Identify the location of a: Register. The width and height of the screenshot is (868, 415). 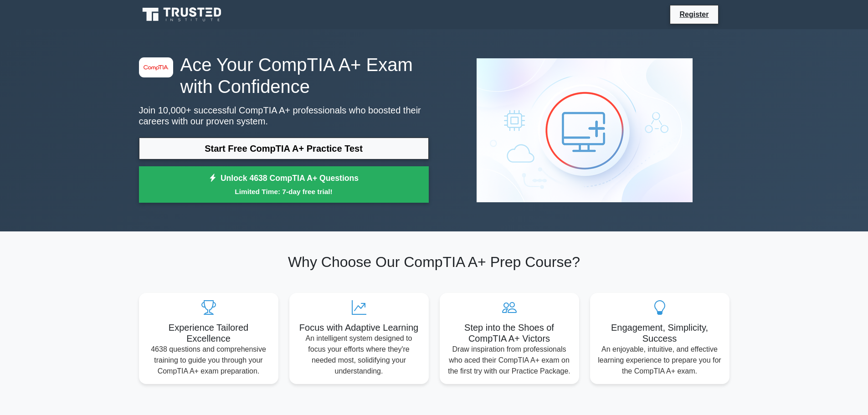
(693, 14).